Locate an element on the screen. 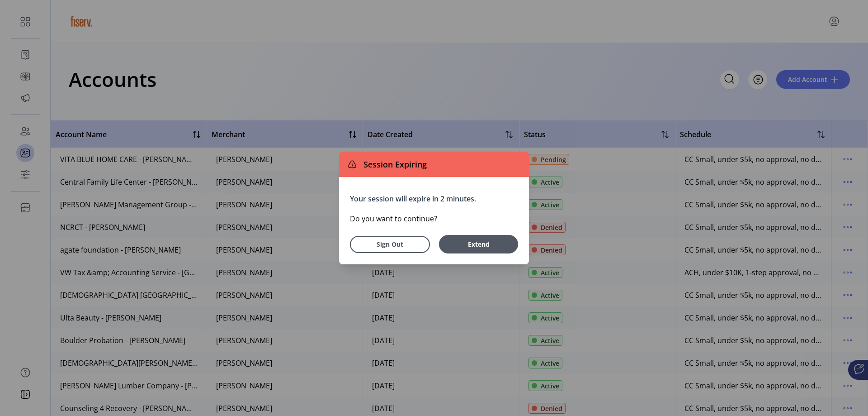 The image size is (868, 416). p: Do you want to continue? is located at coordinates (434, 218).